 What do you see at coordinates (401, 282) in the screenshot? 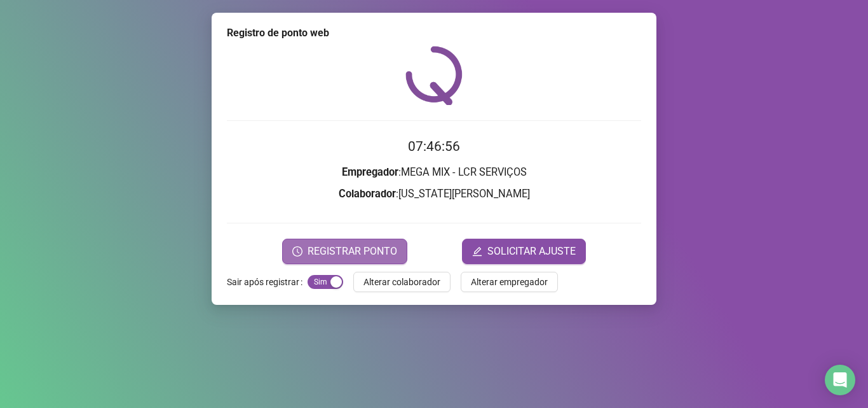
I see `span: Alterar colaborador` at bounding box center [401, 282].